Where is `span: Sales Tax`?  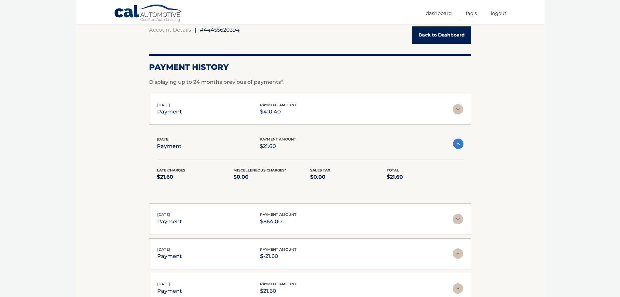 span: Sales Tax is located at coordinates (320, 170).